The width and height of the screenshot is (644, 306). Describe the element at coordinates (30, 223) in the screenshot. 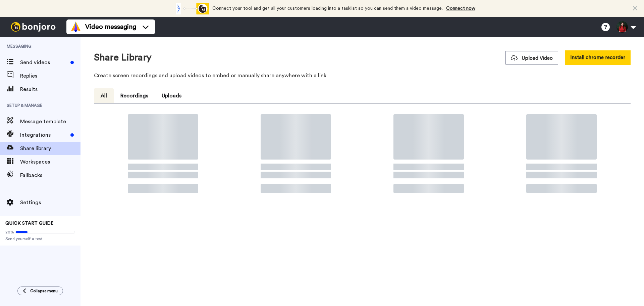

I see `span: QUICK START GUIDE` at that location.